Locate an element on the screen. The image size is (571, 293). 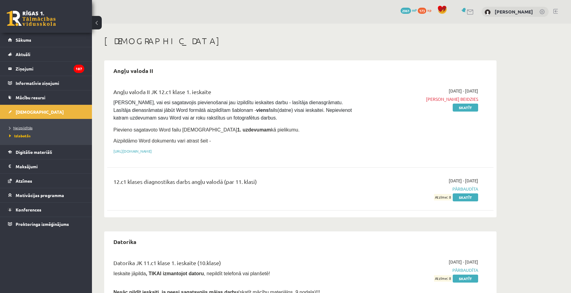
span: Izlabotās is located at coordinates (20, 136).